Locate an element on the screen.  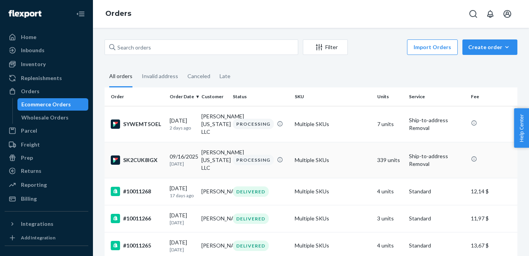
button: Import Orders is located at coordinates (432, 47).